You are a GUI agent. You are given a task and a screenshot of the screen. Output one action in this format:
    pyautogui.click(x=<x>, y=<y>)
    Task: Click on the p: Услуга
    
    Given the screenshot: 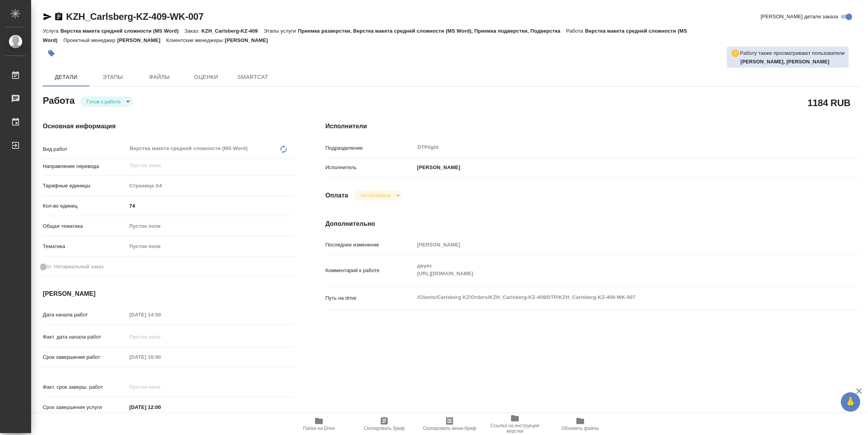 What is the action you would take?
    pyautogui.click(x=51, y=31)
    